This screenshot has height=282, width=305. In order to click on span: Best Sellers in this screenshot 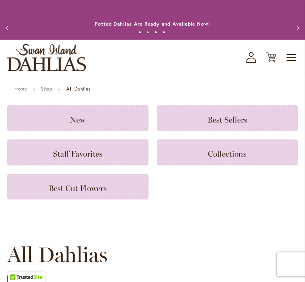, I will do `click(227, 120)`.